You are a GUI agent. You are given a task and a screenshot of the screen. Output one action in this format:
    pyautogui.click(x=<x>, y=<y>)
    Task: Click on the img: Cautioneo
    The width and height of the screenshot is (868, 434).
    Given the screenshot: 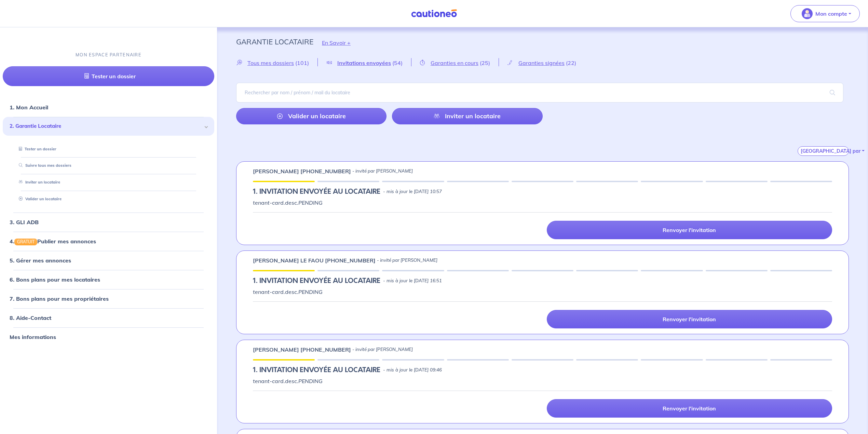 What is the action you would take?
    pyautogui.click(x=434, y=13)
    